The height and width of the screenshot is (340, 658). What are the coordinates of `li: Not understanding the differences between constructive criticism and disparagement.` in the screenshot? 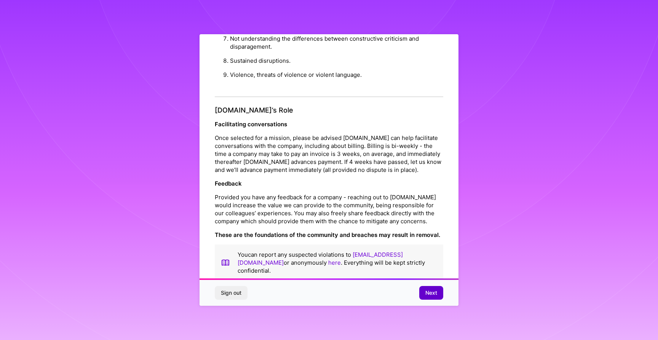 It's located at (337, 43).